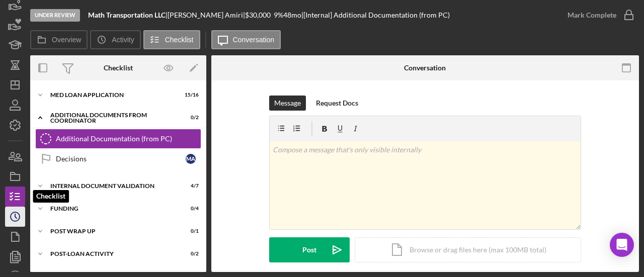  I want to click on button: Message, so click(287, 103).